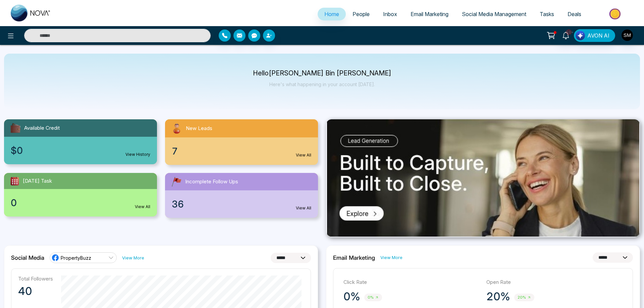  Describe the element at coordinates (390, 14) in the screenshot. I see `span: Inbox` at that location.